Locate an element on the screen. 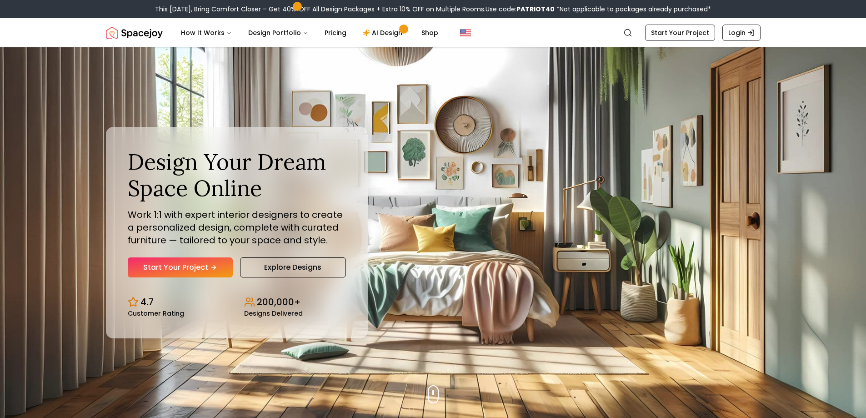  a: Shop is located at coordinates (429, 33).